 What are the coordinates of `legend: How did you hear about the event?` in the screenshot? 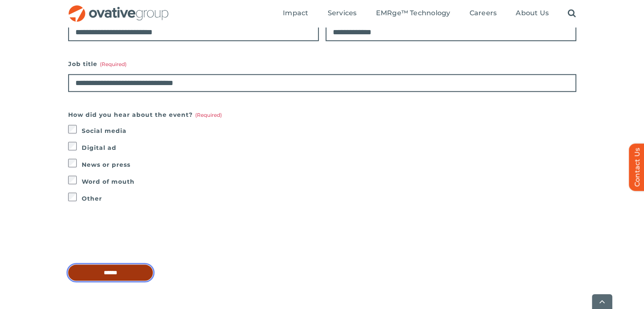 It's located at (145, 115).